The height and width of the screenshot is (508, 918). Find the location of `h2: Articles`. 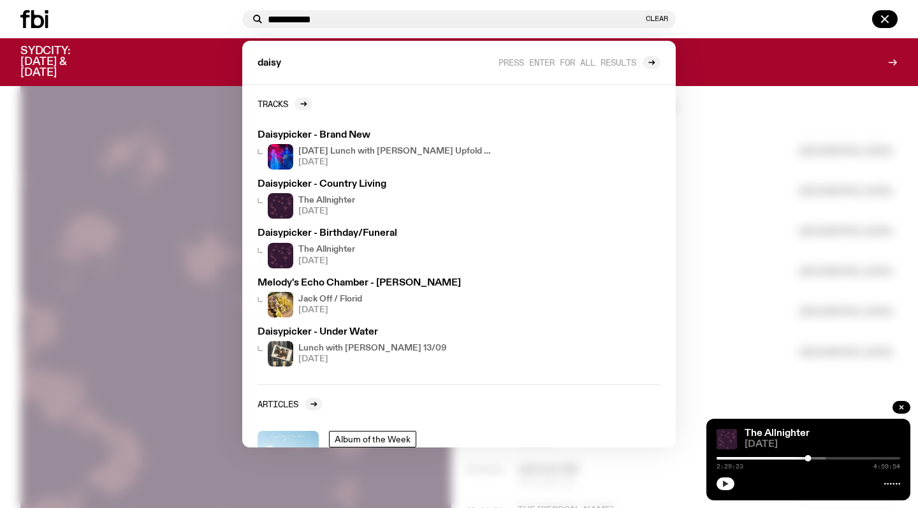

h2: Articles is located at coordinates (278, 404).